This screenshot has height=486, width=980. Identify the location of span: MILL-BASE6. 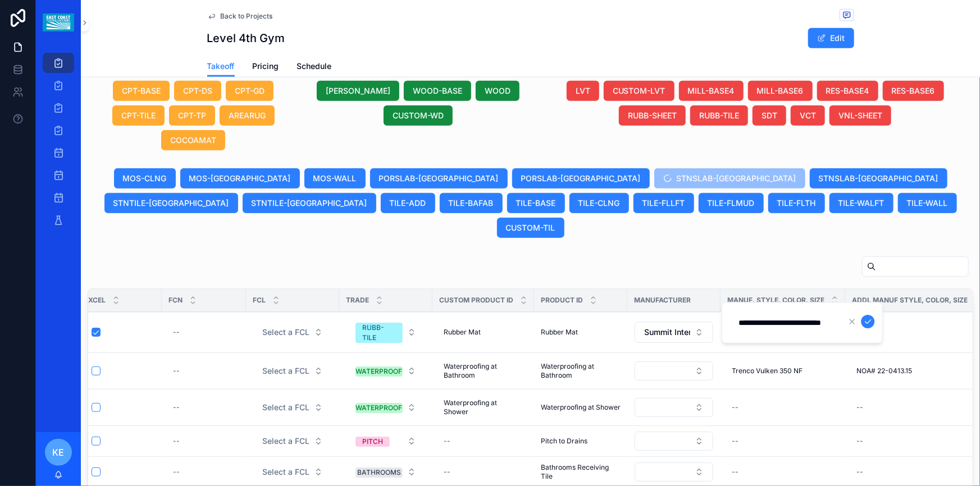
(780, 91).